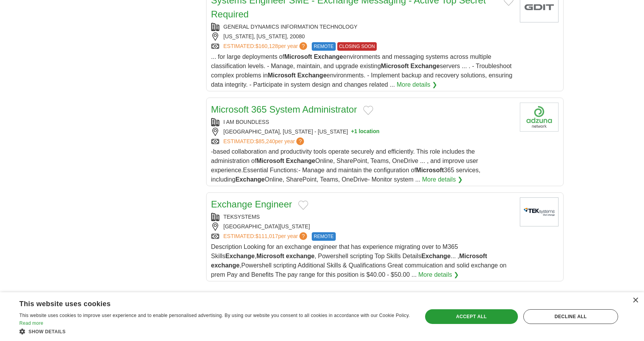 The height and width of the screenshot is (341, 644). I want to click on span: CLOSING SOON, so click(357, 46).